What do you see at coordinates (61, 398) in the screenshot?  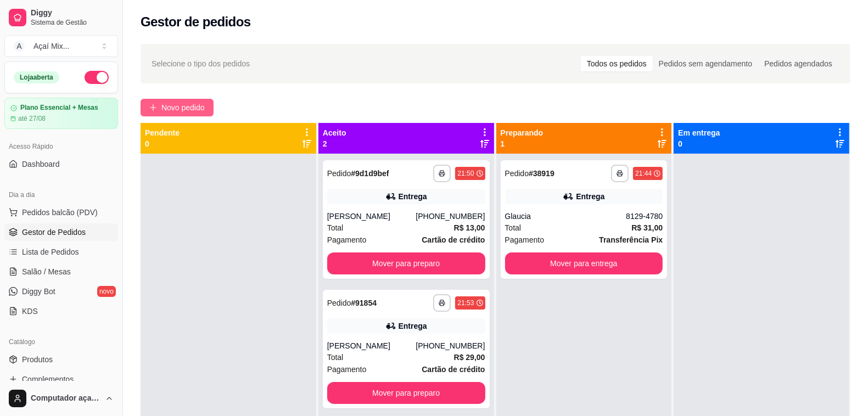 I see `button: Computador açaí Mix` at bounding box center [61, 398].